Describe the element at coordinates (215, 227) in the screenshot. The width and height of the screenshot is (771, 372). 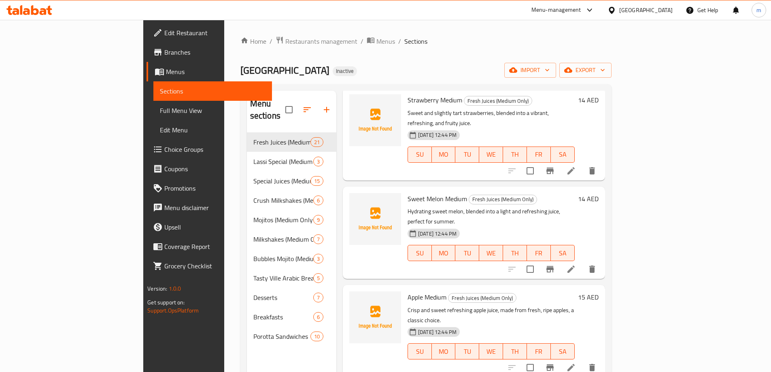
I see `span: Upsell` at that location.